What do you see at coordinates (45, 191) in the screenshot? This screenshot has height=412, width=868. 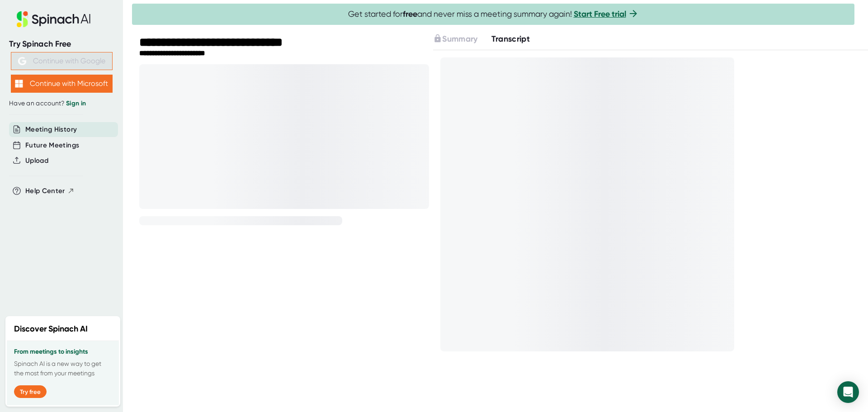 I see `span: Help Center` at bounding box center [45, 191].